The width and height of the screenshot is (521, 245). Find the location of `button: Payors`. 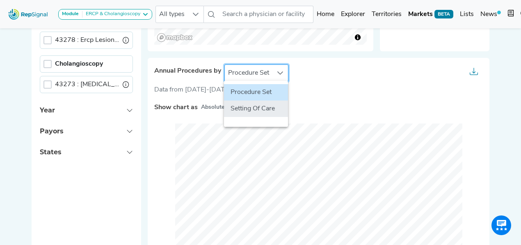

button: Payors is located at coordinates (86, 131).